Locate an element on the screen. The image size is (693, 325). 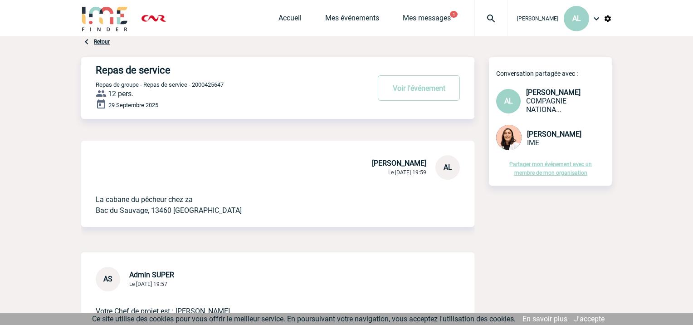
a: Accueil is located at coordinates (290, 20).